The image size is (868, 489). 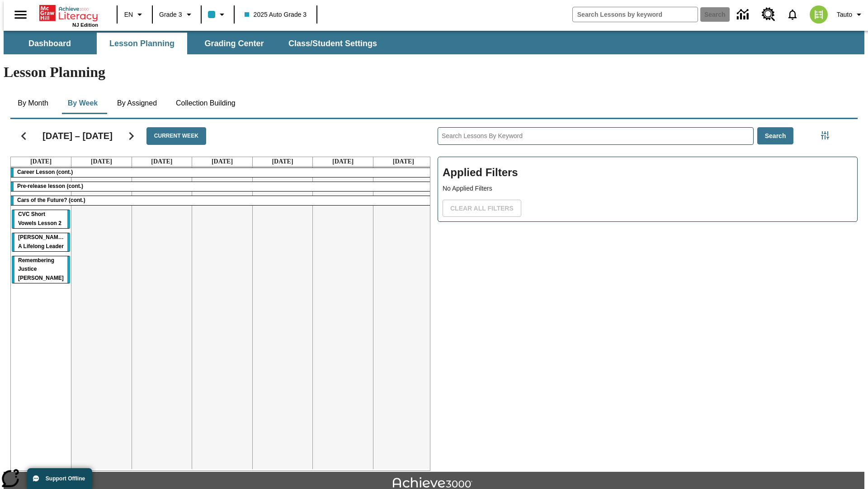 What do you see at coordinates (222, 161) in the screenshot?
I see `a: October 2, 2025` at bounding box center [222, 161].